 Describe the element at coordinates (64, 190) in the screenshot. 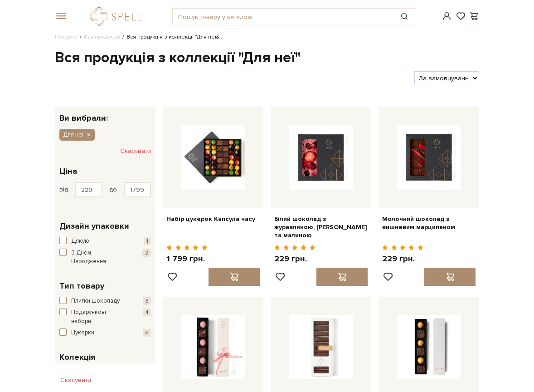

I see `span: від` at that location.